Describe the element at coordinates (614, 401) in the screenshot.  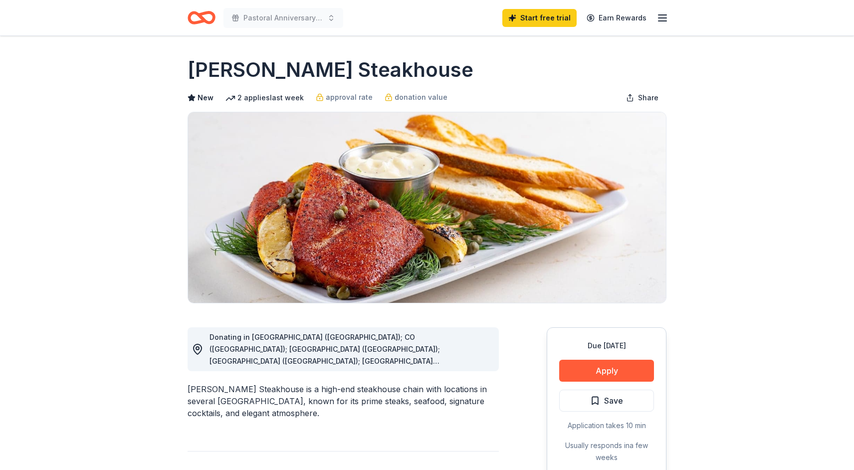
I see `span: Save` at that location.